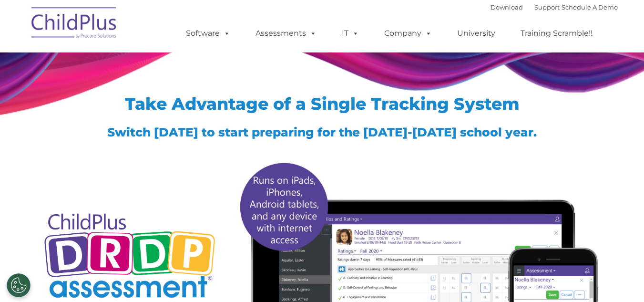 The height and width of the screenshot is (302, 644). Describe the element at coordinates (208, 33) in the screenshot. I see `a: Software` at that location.